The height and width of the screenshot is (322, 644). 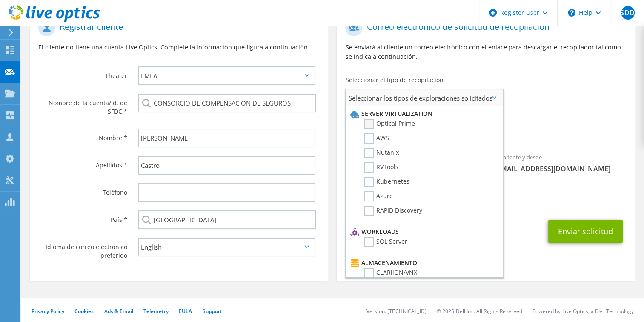 I want to click on svg: \n, so click(x=572, y=13).